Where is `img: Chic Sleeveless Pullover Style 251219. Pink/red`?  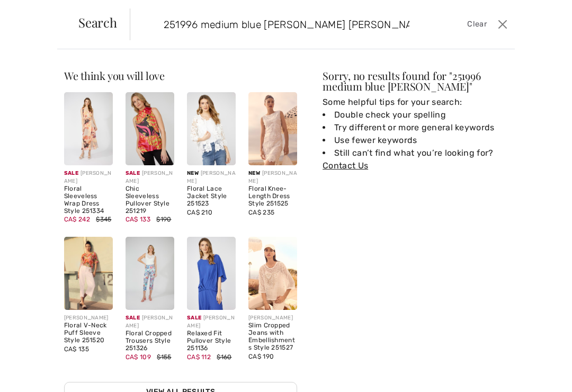 img: Chic Sleeveless Pullover Style 251219. Pink/red is located at coordinates (150, 129).